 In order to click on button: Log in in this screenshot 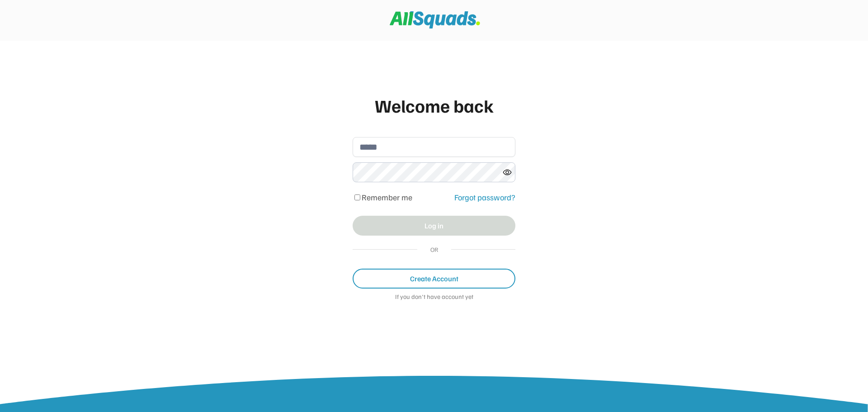, I will do `click(434, 225)`.